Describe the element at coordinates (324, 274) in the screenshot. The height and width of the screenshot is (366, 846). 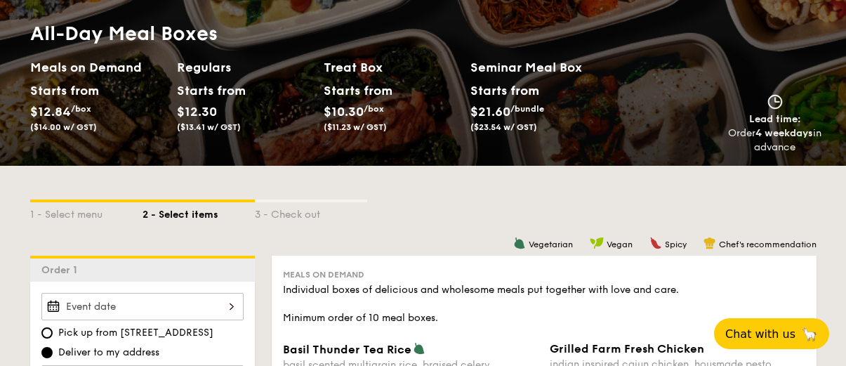
I see `span: Meals on Demand` at that location.